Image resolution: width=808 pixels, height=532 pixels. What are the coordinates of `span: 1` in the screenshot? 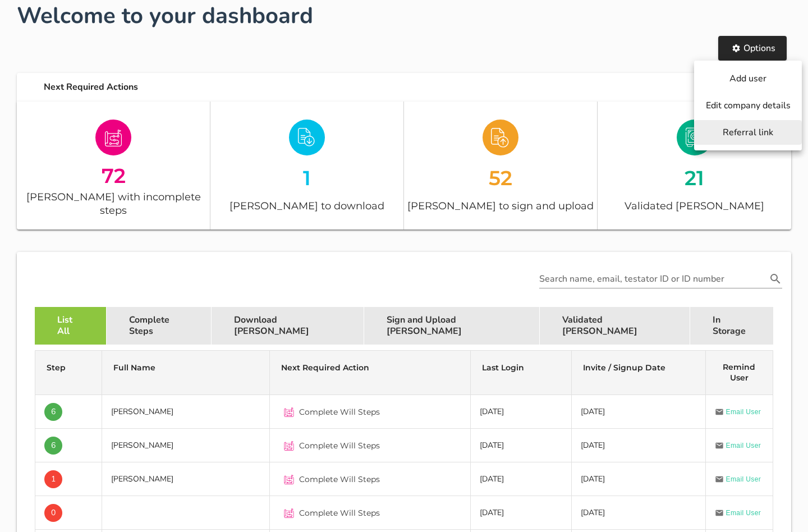 It's located at (53, 479).